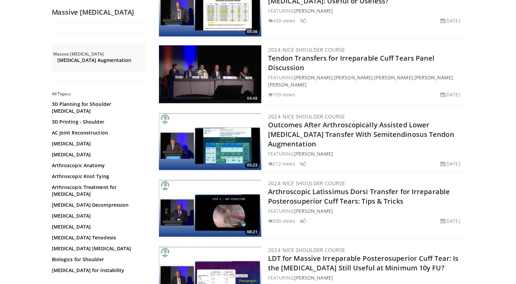  Describe the element at coordinates (252, 232) in the screenshot. I see `span: 08:21` at that location.